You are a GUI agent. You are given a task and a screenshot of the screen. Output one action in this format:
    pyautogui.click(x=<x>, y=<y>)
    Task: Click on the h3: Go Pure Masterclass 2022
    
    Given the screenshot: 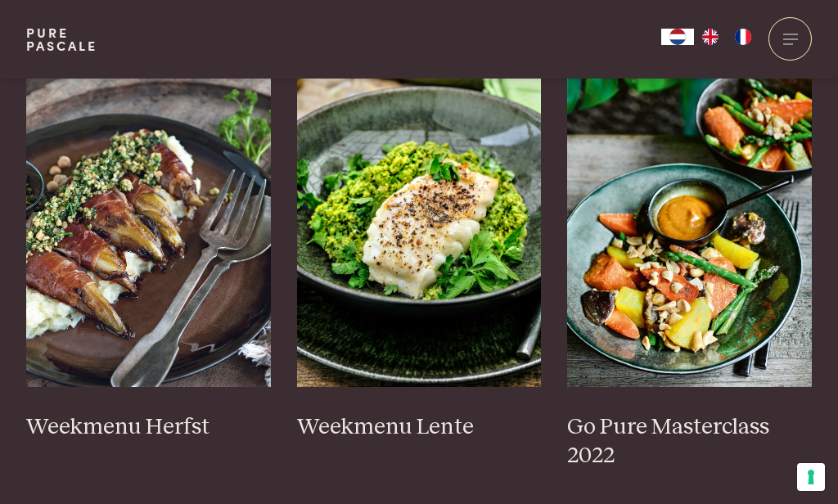 What is the action you would take?
    pyautogui.click(x=689, y=441)
    